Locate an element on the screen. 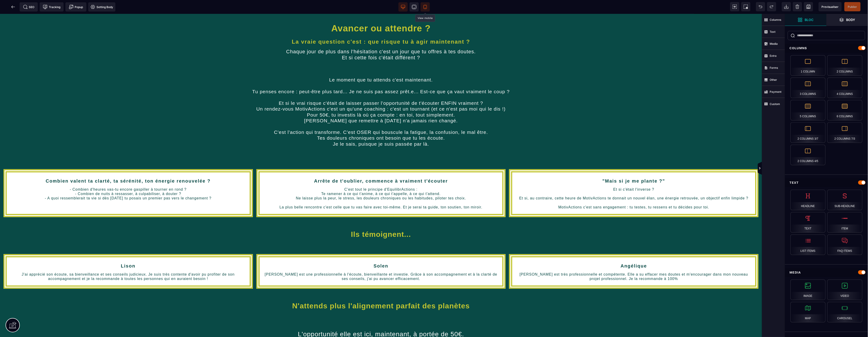 Image resolution: width=868 pixels, height=337 pixels. h2: Angélique is located at coordinates (634, 252).